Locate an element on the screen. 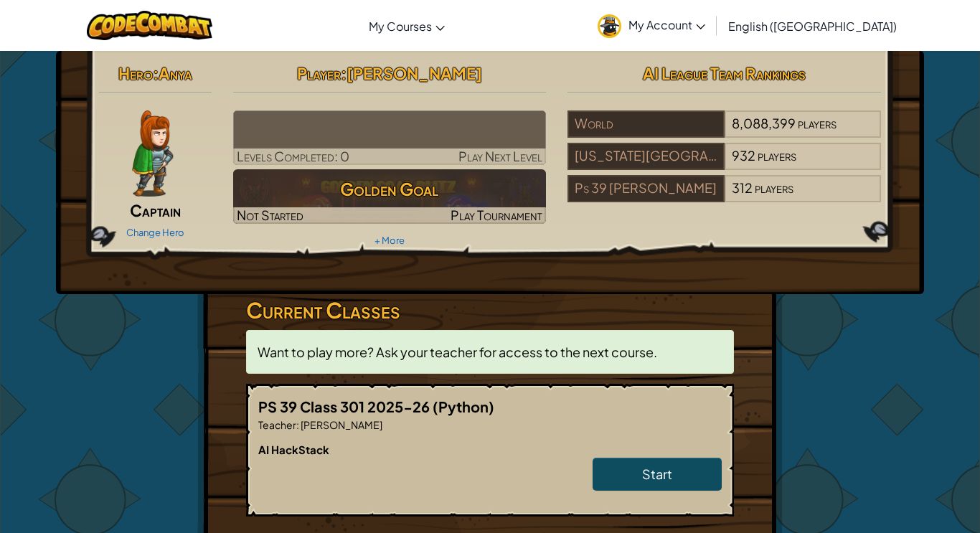 The height and width of the screenshot is (533, 980). span: PS 39 Class 301 2025-26 is located at coordinates (345, 406).